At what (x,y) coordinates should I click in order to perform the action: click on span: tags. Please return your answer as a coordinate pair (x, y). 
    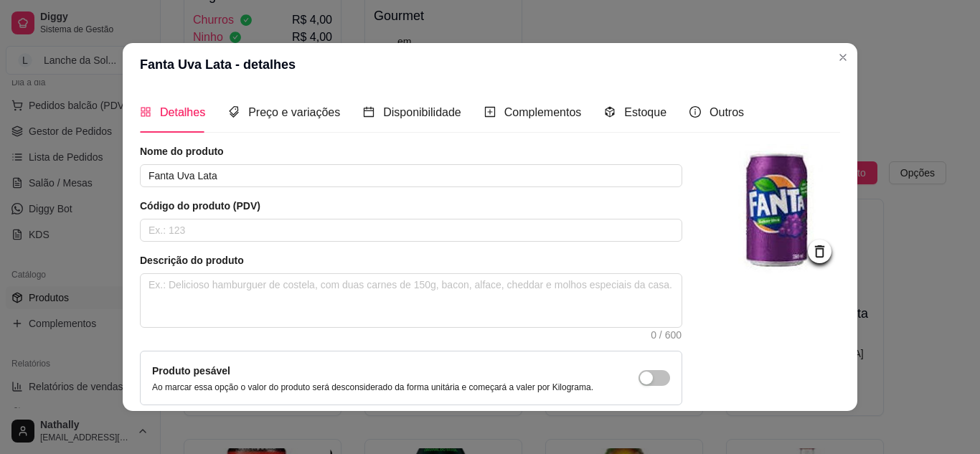
    Looking at the image, I should click on (234, 112).